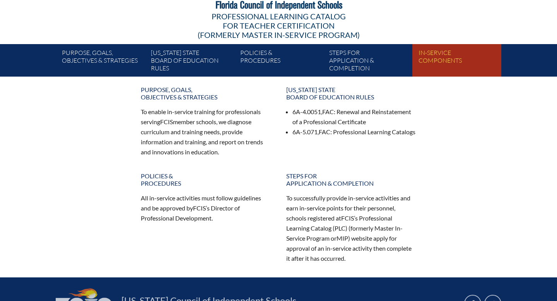 Image resolution: width=557 pixels, height=301 pixels. What do you see at coordinates (206, 131) in the screenshot?
I see `p: To enable in-service training for professionals serving member schools, we diagnose curriculum an...` at bounding box center [206, 131].